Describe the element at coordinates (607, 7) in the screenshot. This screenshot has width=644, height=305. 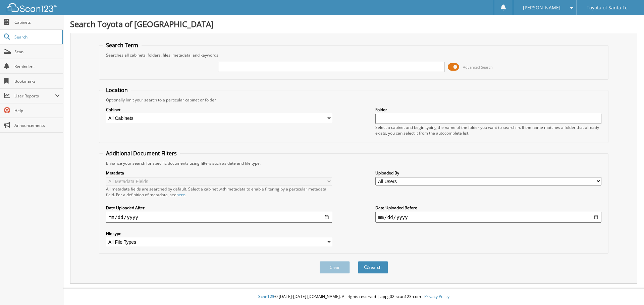
I see `span: Toyota of Santa Fe` at that location.